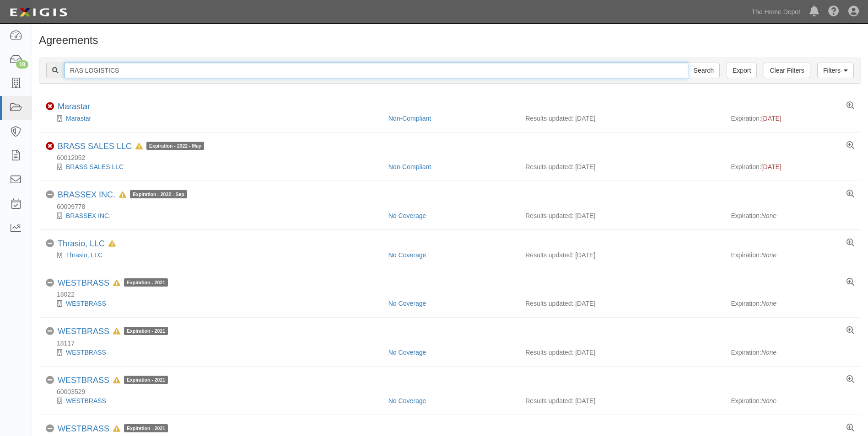 The width and height of the screenshot is (868, 436). What do you see at coordinates (742, 70) in the screenshot?
I see `a: Export` at bounding box center [742, 70].